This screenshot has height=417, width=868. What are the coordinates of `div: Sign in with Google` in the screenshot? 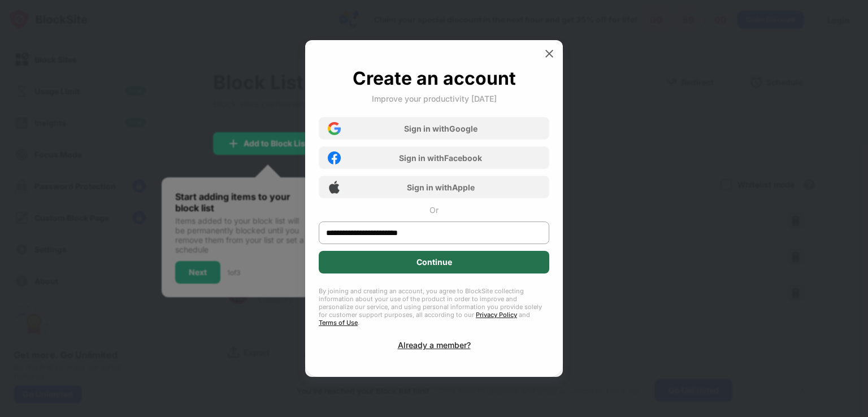 It's located at (441, 128).